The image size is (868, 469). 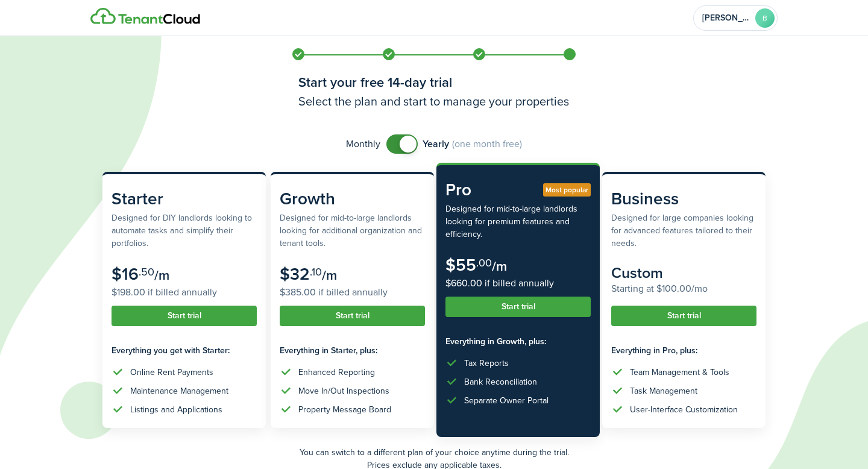 What do you see at coordinates (172, 372) in the screenshot?
I see `div: Online Rent Payments` at bounding box center [172, 372].